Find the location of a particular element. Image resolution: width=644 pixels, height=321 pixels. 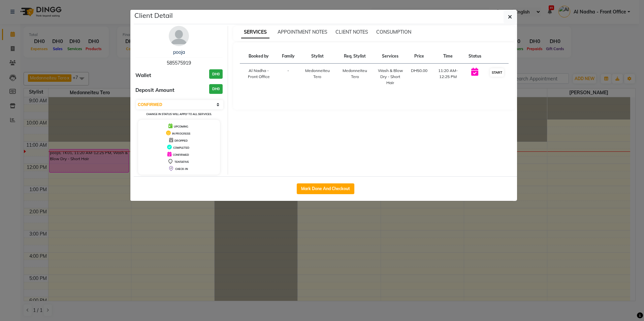

td: 11:20 AM-12:25 PM is located at coordinates (448, 77).